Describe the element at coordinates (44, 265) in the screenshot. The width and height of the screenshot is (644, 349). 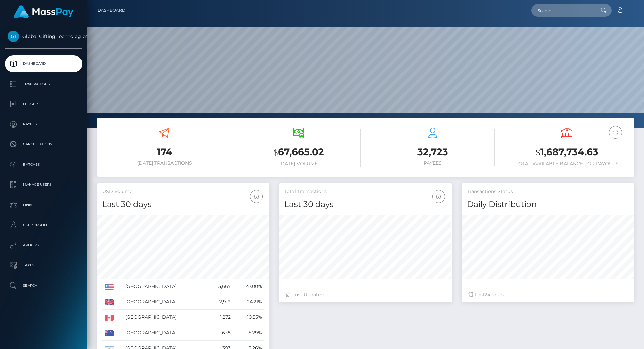
I see `a: Taxes` at that location.